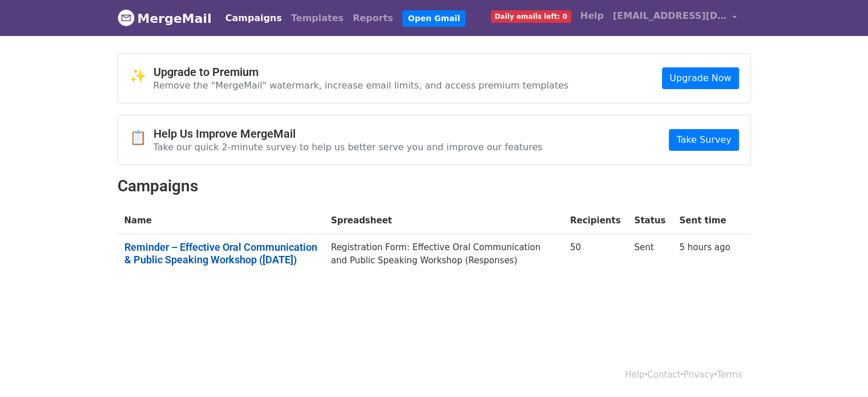 The width and height of the screenshot is (868, 397). I want to click on p: Remove the "MergeMail" watermark, increase email limits, and access premium templates, so click(361, 85).